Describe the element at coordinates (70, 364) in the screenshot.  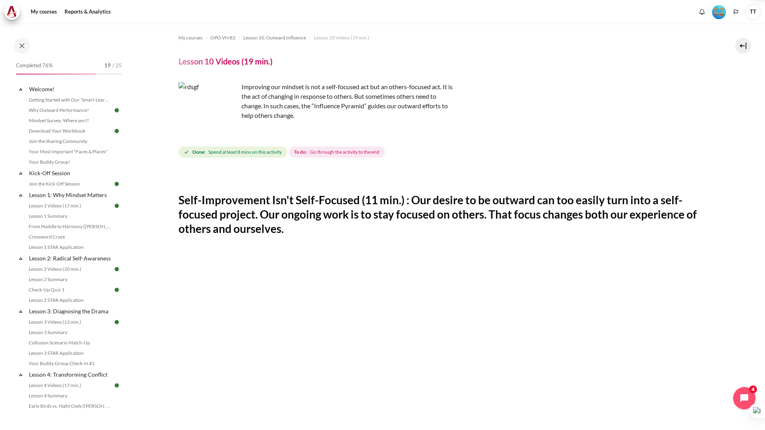
I see `a: Your Buddy Group Check-In #1` at that location.